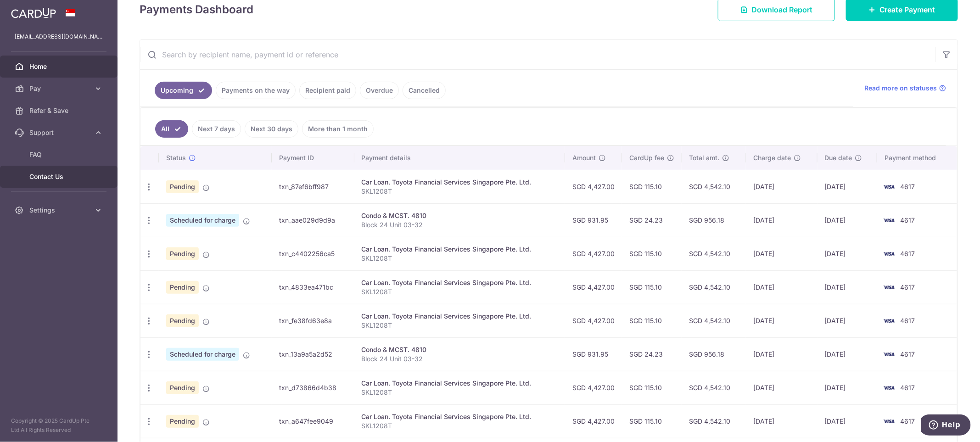  I want to click on span: Status, so click(176, 158).